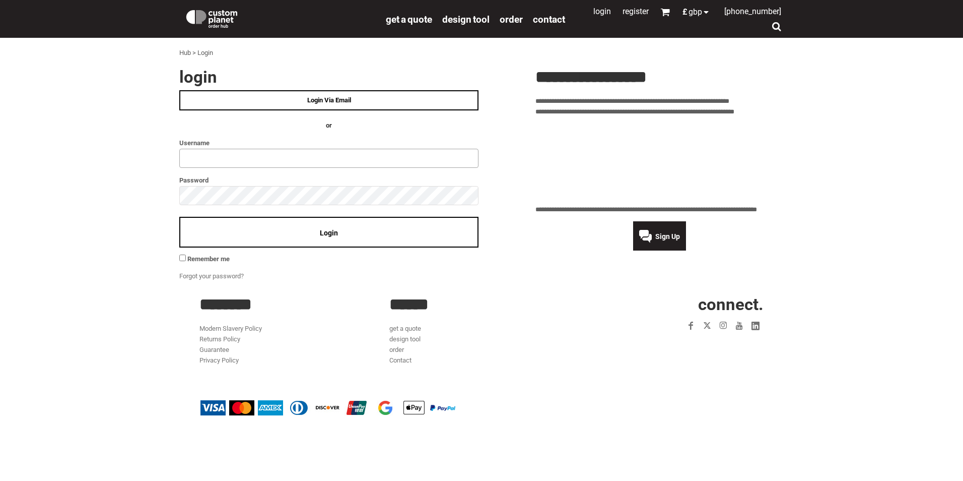 The height and width of the screenshot is (481, 963). What do you see at coordinates (205, 53) in the screenshot?
I see `div: Login` at bounding box center [205, 53].